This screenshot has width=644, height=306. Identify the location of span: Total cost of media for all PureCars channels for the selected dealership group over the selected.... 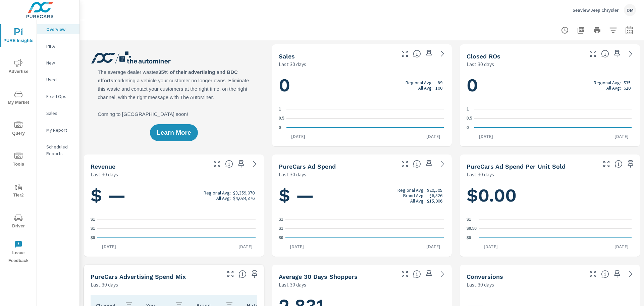
(417, 164).